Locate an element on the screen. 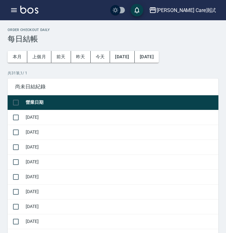 This screenshot has width=226, height=233. button: 昨天 is located at coordinates (81, 57).